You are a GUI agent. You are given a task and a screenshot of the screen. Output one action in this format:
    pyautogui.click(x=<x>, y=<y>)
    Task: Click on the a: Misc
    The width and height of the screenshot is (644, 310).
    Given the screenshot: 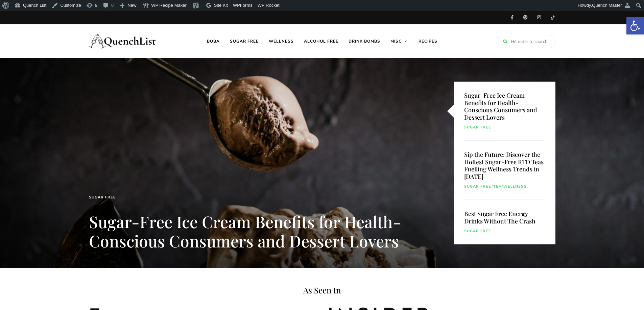 What is the action you would take?
    pyautogui.click(x=399, y=41)
    